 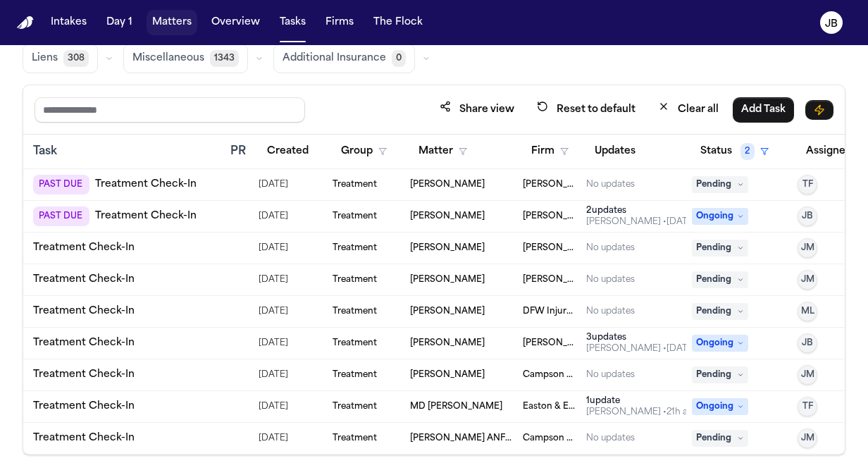 I want to click on span: 308, so click(x=76, y=58).